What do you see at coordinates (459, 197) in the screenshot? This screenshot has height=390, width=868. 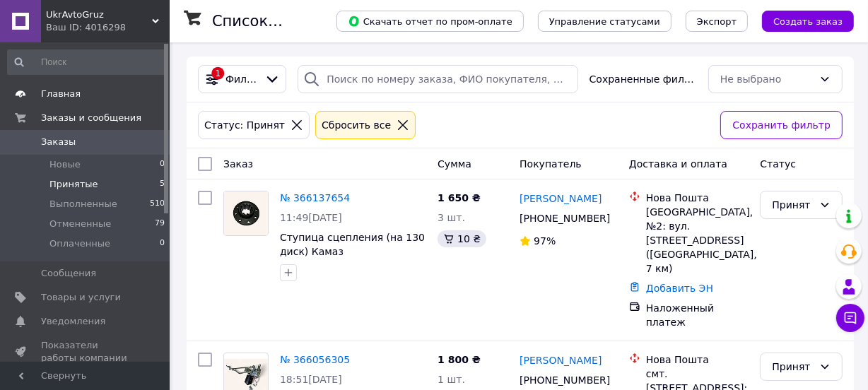 I see `span: 1 650 ₴` at bounding box center [459, 197].